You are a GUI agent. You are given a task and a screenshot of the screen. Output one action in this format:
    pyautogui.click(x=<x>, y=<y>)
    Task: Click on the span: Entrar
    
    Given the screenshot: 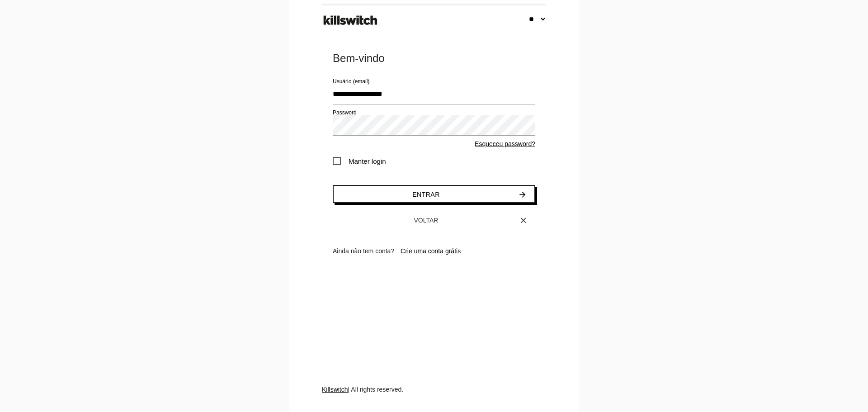 What is the action you would take?
    pyautogui.click(x=426, y=194)
    